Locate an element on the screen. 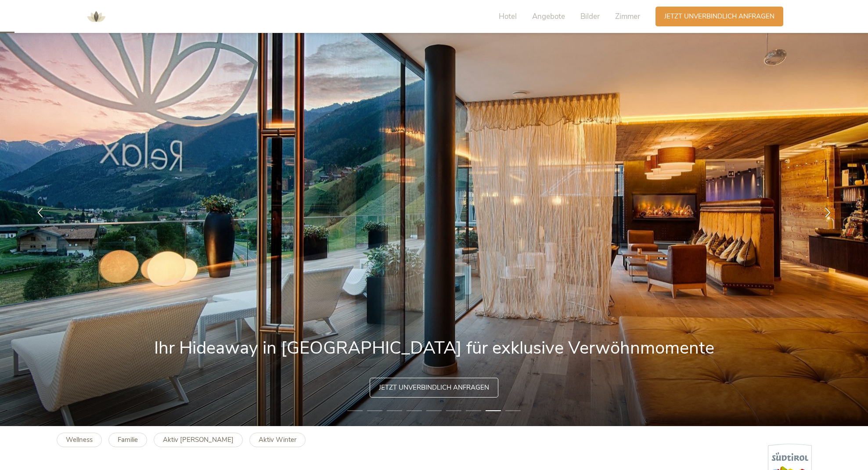 The height and width of the screenshot is (470, 868). span: Zimmer is located at coordinates (627, 16).